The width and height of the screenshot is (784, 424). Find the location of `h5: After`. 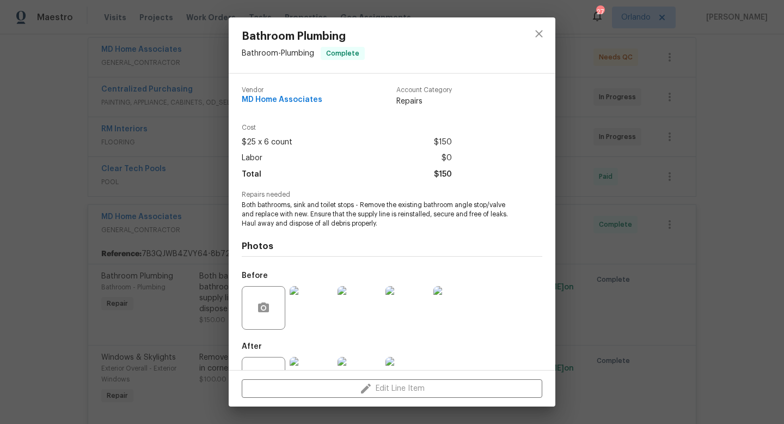

h5: After is located at coordinates (252, 346).